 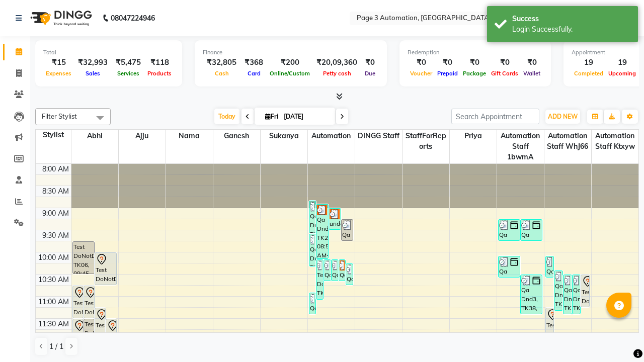 What do you see at coordinates (312, 303) in the screenshot?
I see `div: Qa Dnd3, TK39, 10:55 AM-11:25 AM, Hair cut Below 12 years (Boy)` at bounding box center [312, 303].